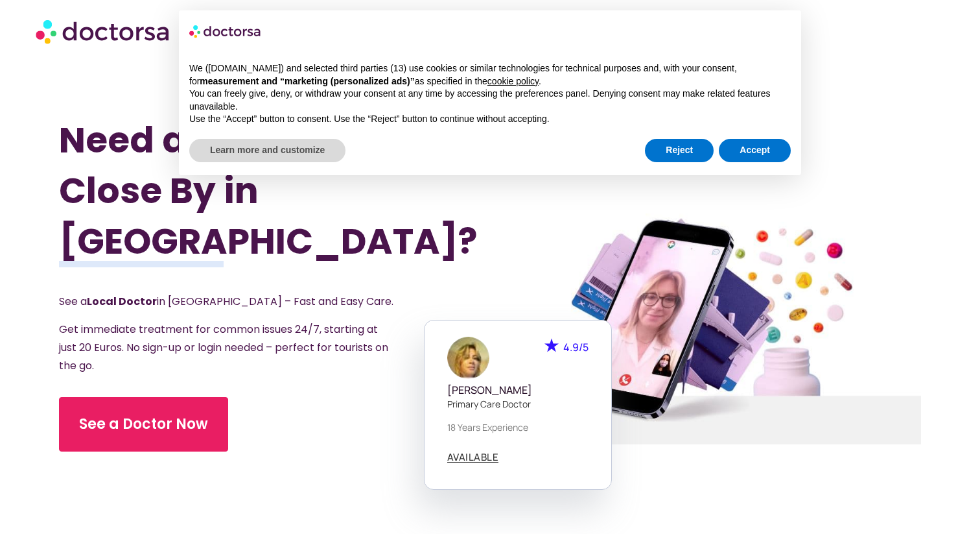 This screenshot has height=534, width=980. I want to click on a: See a Doctor Now, so click(144, 425).